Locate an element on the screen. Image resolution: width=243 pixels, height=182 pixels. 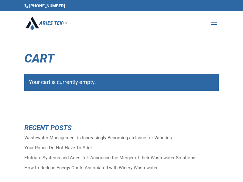
a: Elutriate Systems and Aries Tek Announce the Merger of their Wastewater Solutions is located at coordinates (110, 158).